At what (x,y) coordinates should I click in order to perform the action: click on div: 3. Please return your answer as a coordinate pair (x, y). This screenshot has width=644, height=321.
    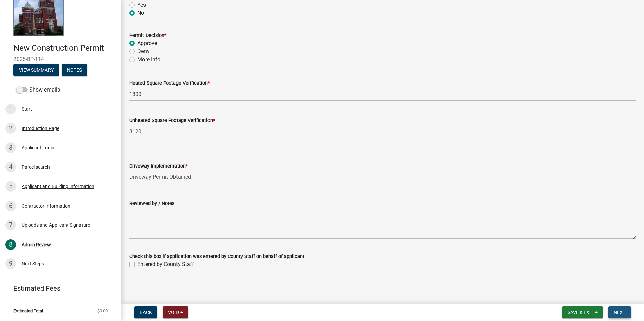
    Looking at the image, I should click on (11, 147).